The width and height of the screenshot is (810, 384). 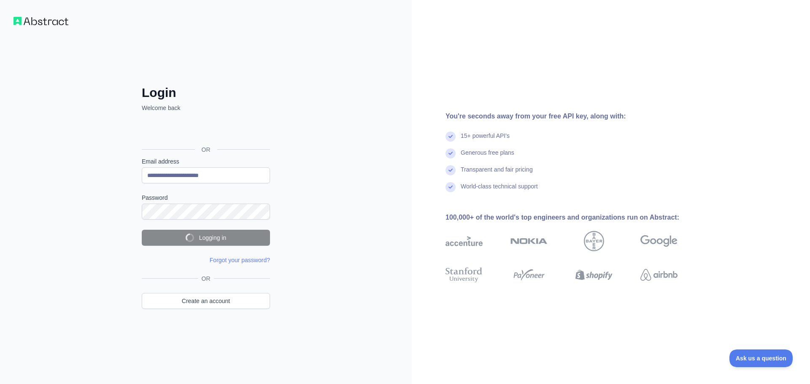 I want to click on img: bayer, so click(x=594, y=241).